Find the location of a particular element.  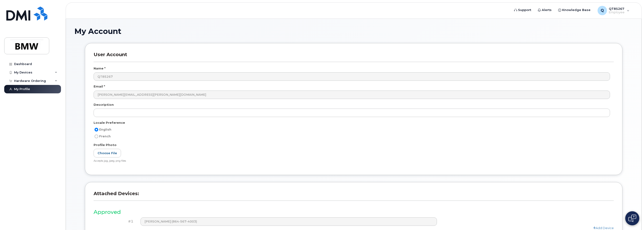

h3: User Account is located at coordinates (354, 57).